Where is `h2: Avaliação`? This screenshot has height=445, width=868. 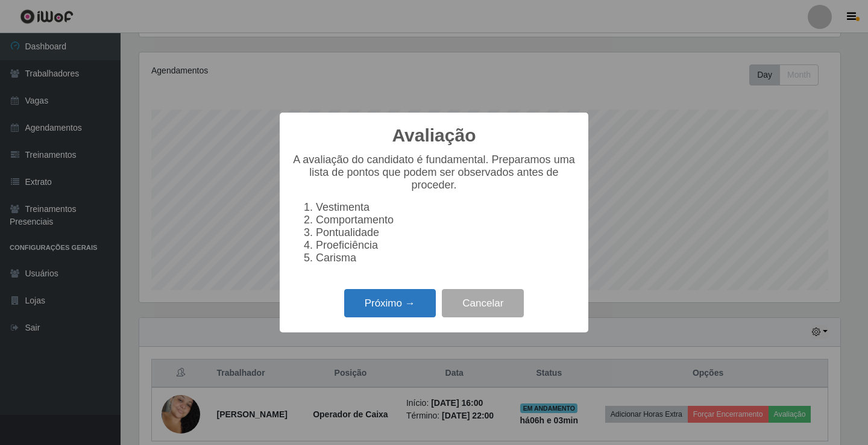 h2: Avaliação is located at coordinates (434, 136).